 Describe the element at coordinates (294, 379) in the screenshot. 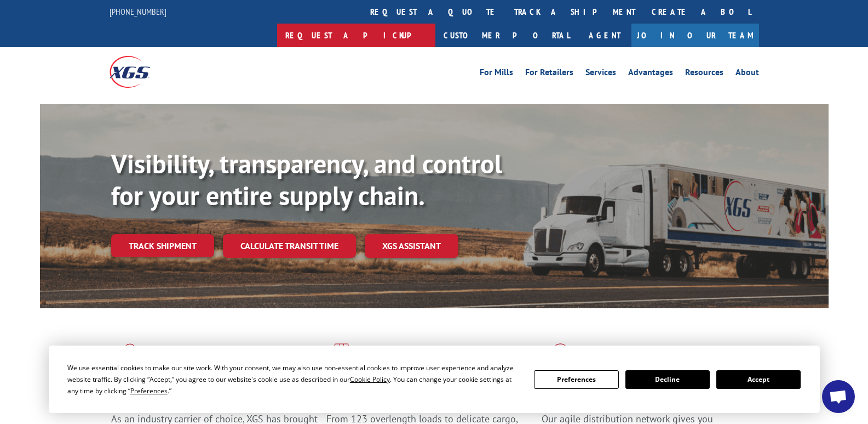

I see `div: We use essential cookies to make our site work. With your consent, we may also use non-essential ...` at that location.